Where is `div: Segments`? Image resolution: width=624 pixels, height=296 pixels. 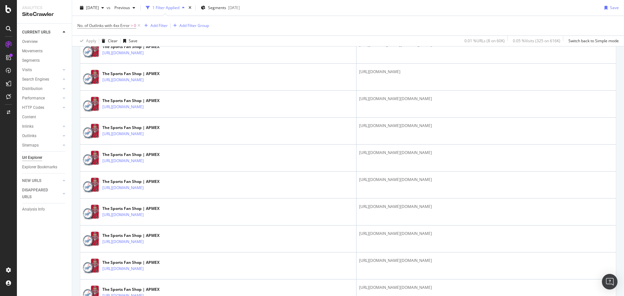 div: Segments is located at coordinates (31, 60).